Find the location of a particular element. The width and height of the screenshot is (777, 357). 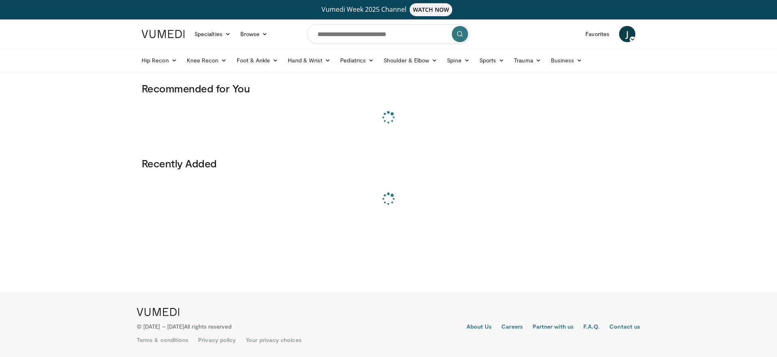

a: Specialties is located at coordinates (212, 34).